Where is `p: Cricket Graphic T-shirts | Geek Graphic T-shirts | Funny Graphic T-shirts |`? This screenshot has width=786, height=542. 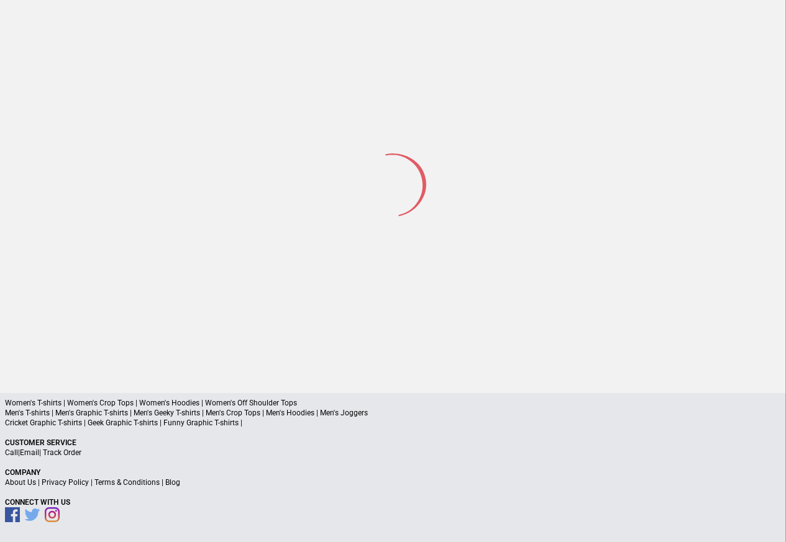 p: Cricket Graphic T-shirts | Geek Graphic T-shirts | Funny Graphic T-shirts | is located at coordinates (392, 423).